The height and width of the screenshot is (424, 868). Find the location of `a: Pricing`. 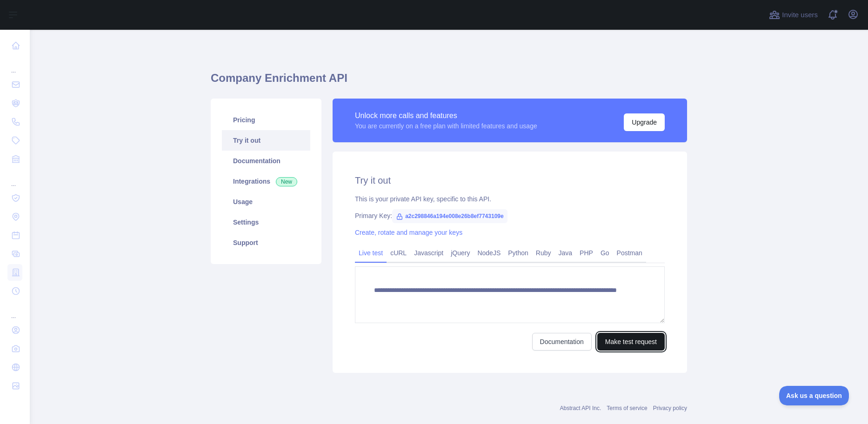

a: Pricing is located at coordinates (266, 120).